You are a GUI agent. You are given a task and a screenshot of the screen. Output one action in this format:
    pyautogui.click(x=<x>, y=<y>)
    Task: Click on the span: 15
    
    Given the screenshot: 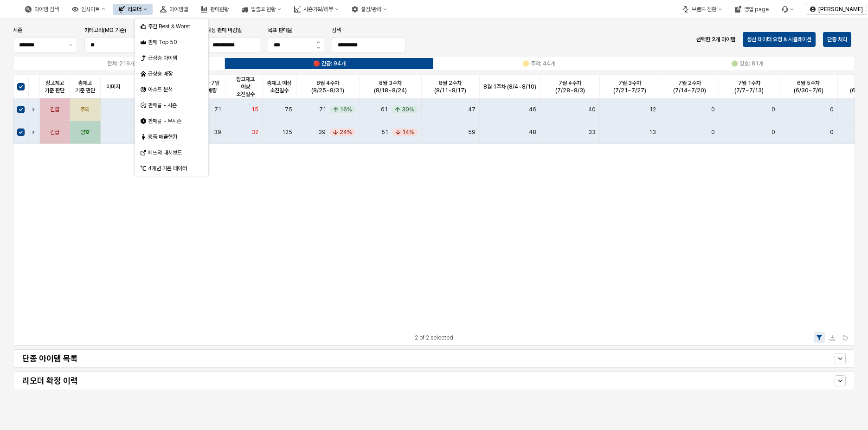 What is the action you would take?
    pyautogui.click(x=254, y=110)
    